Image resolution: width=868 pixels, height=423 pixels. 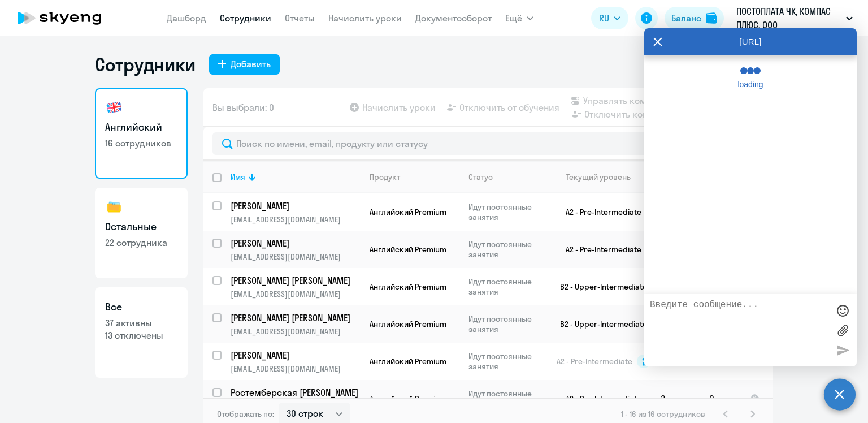 I want to click on p: 13 отключены, so click(x=141, y=336).